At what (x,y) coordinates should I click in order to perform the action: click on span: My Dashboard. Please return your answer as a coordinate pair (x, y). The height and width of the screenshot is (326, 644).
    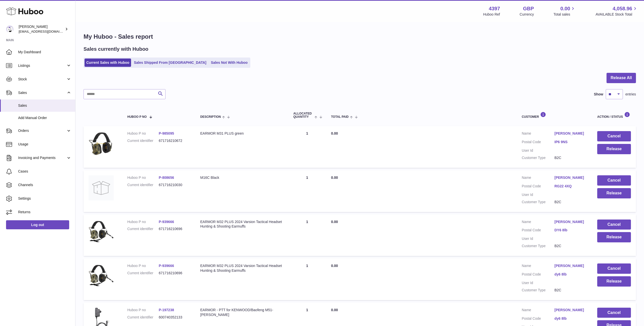
    Looking at the image, I should click on (45, 52).